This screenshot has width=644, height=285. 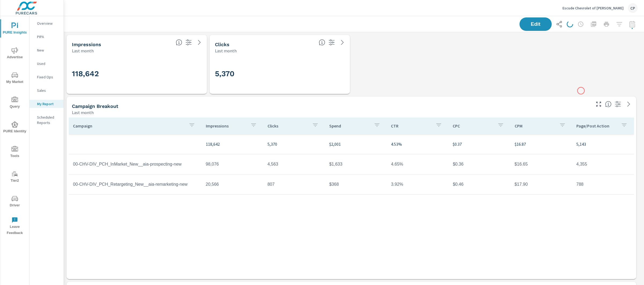 I want to click on td: 4,563, so click(x=294, y=164).